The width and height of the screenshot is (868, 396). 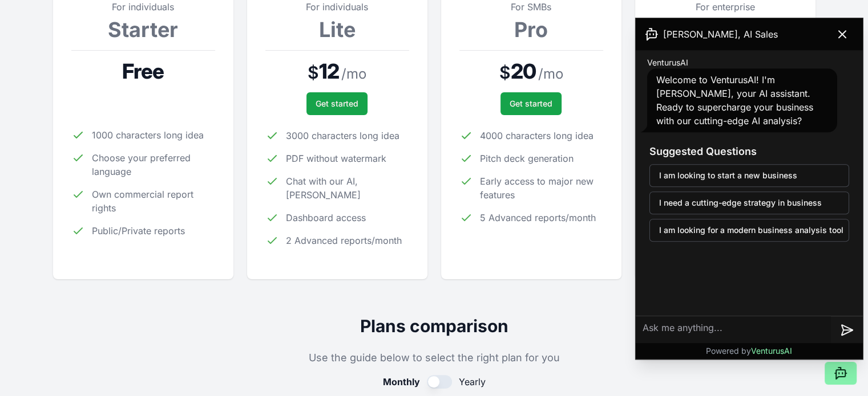 What do you see at coordinates (336, 159) in the screenshot?
I see `span: PDF without watermark` at bounding box center [336, 159].